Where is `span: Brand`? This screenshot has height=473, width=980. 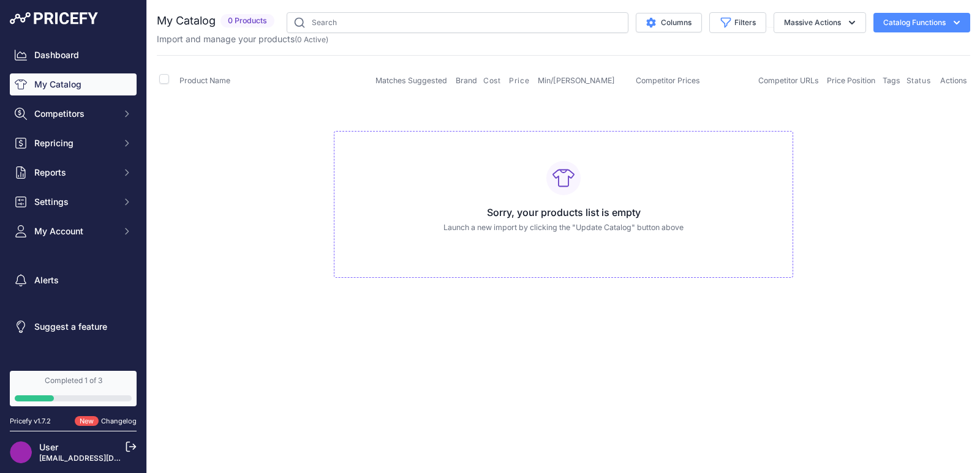 span: Brand is located at coordinates (466, 80).